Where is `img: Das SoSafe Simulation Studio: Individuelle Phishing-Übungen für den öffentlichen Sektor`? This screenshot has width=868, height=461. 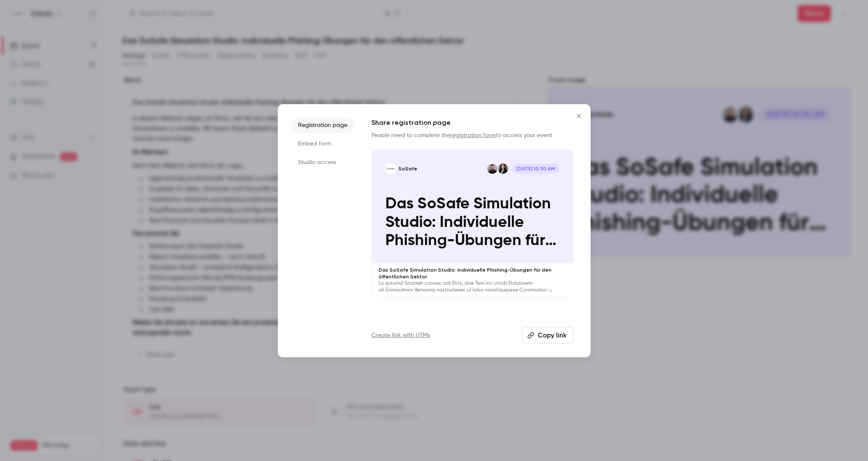
img: Das SoSafe Simulation Studio: Individuelle Phishing-Übungen für den öffentlichen Sektor is located at coordinates (390, 169).